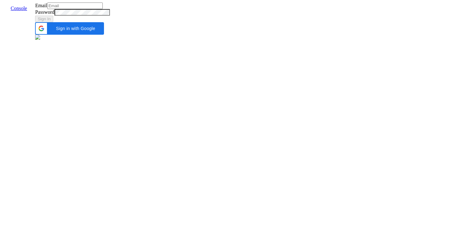 The image size is (451, 231). What do you see at coordinates (44, 12) in the screenshot?
I see `label: Password` at bounding box center [44, 12].